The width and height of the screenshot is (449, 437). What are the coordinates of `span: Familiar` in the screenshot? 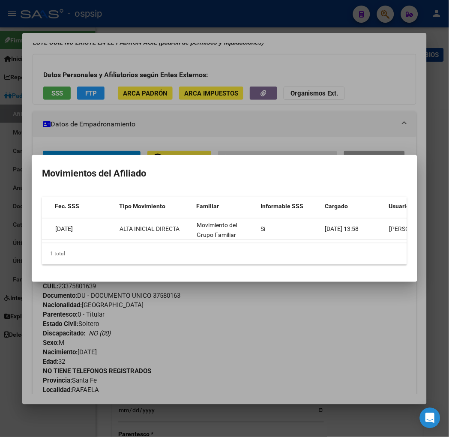 It's located at (207, 206).